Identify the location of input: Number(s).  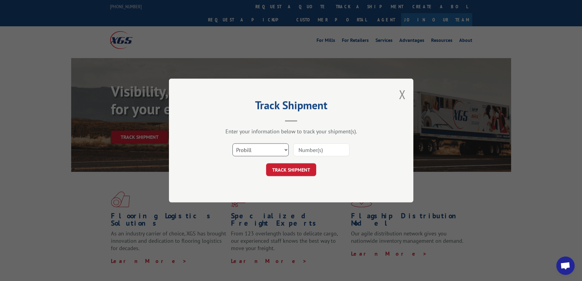
(321, 150).